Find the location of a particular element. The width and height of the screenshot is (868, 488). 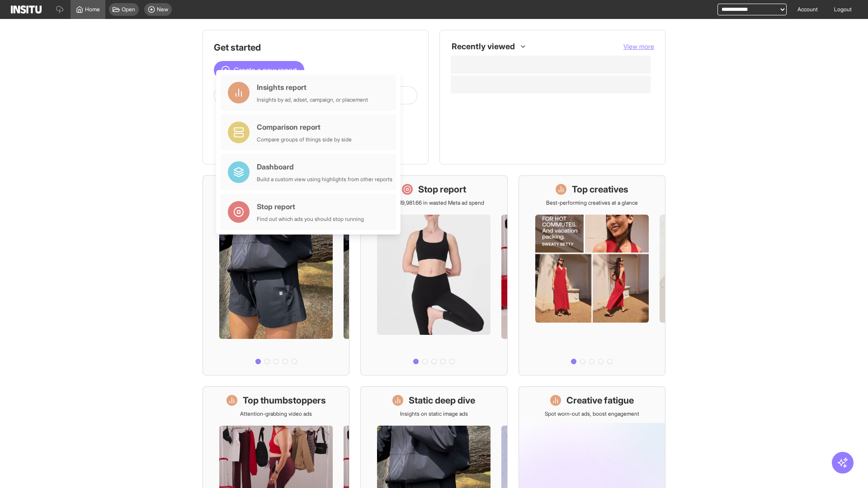

div: Build a custom view using highlights from other reports is located at coordinates (324, 179).